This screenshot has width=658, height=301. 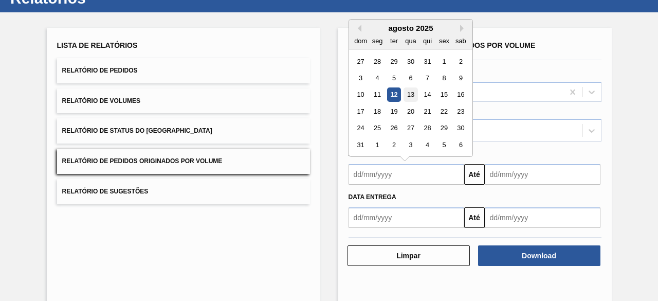 I want to click on div: Choose quinta-feira, 21 de agosto de 2025, so click(x=427, y=111).